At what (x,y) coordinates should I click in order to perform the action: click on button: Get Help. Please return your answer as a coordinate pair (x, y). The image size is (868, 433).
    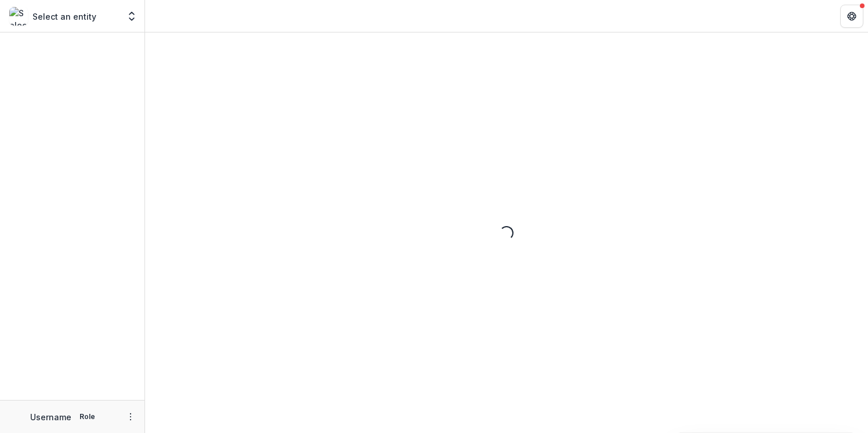
    Looking at the image, I should click on (851, 17).